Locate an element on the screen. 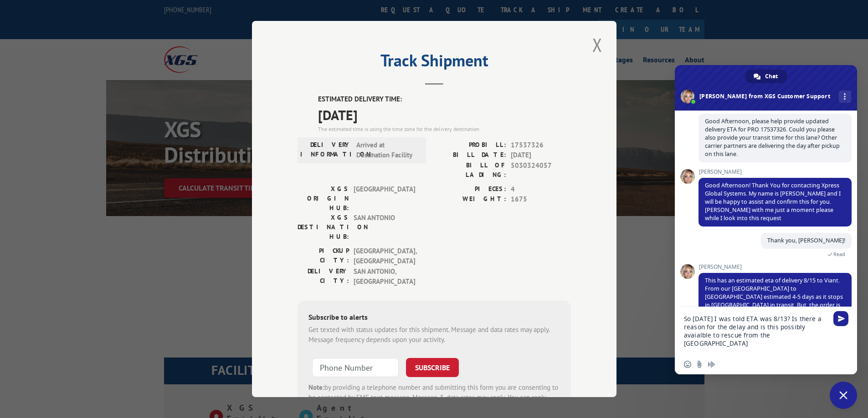 The image size is (868, 418). label: ESTIMATED DELIVERY TIME: is located at coordinates (444, 99).